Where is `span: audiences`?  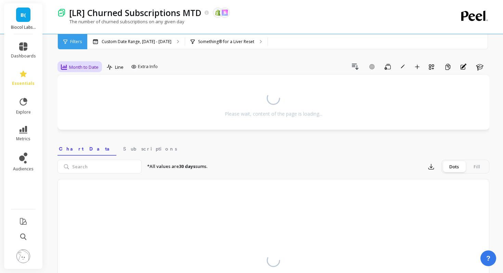
span: audiences is located at coordinates (23, 169).